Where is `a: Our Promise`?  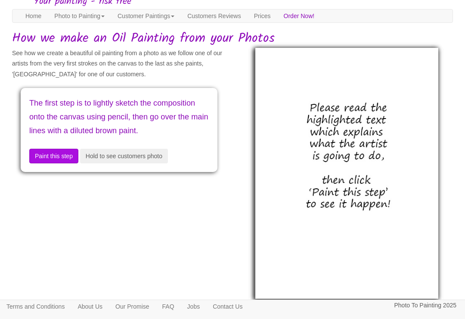 a: Our Promise is located at coordinates (132, 306).